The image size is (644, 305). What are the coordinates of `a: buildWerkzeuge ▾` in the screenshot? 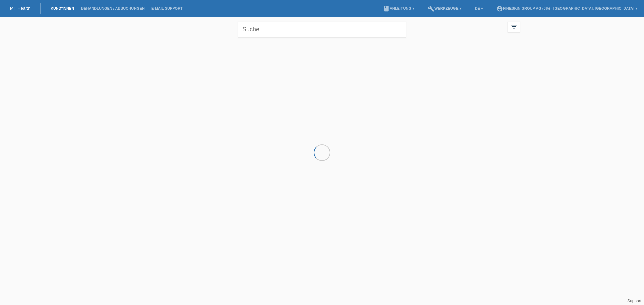 It's located at (444, 8).